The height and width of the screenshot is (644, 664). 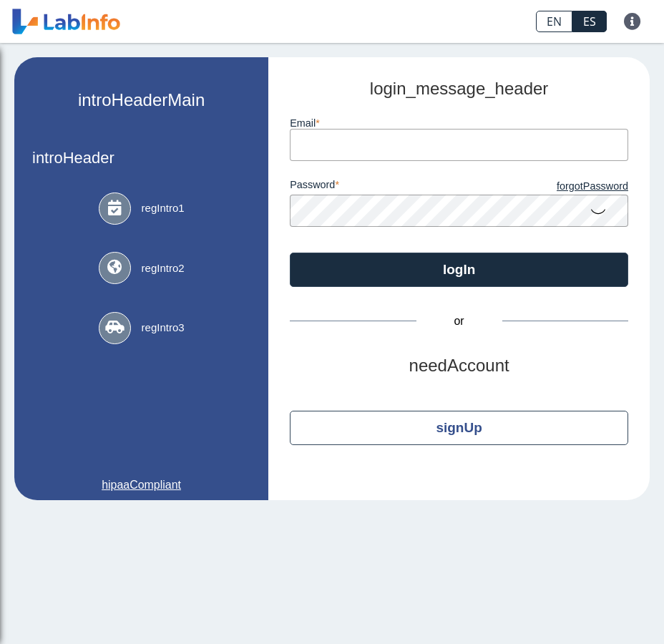 I want to click on label: email, so click(x=459, y=123).